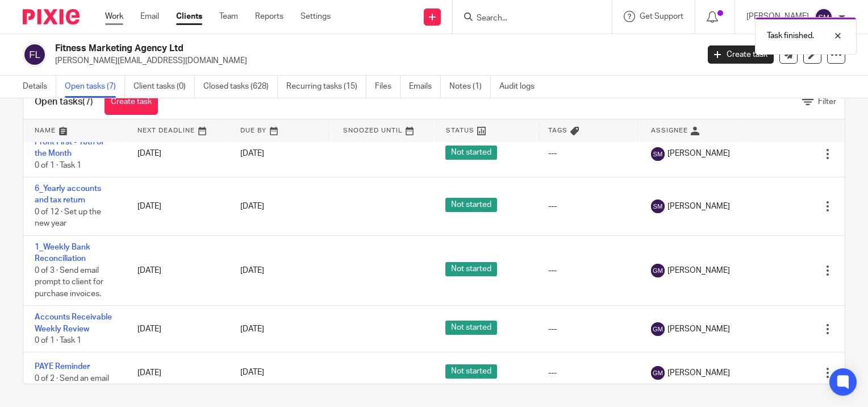  What do you see at coordinates (827, 102) in the screenshot?
I see `span: Filter` at bounding box center [827, 102].